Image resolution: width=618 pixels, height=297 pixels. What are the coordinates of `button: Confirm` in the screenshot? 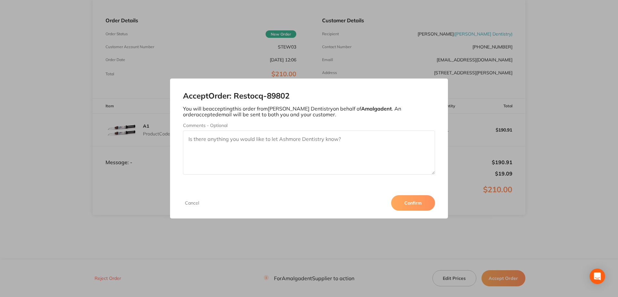 It's located at (413, 203).